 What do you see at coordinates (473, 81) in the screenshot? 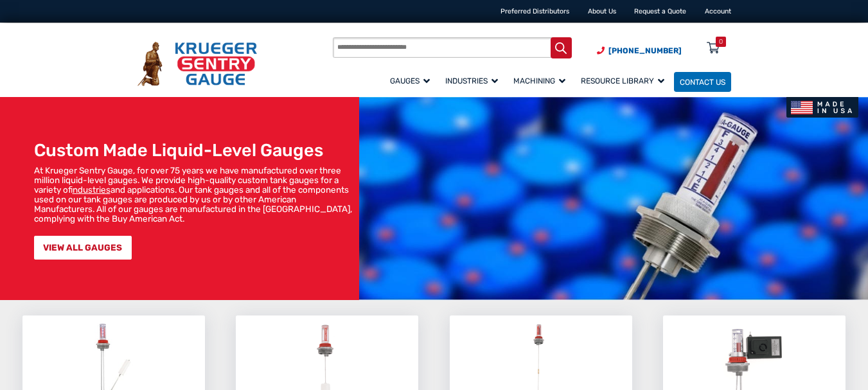
I see `a: Industries` at bounding box center [473, 81].